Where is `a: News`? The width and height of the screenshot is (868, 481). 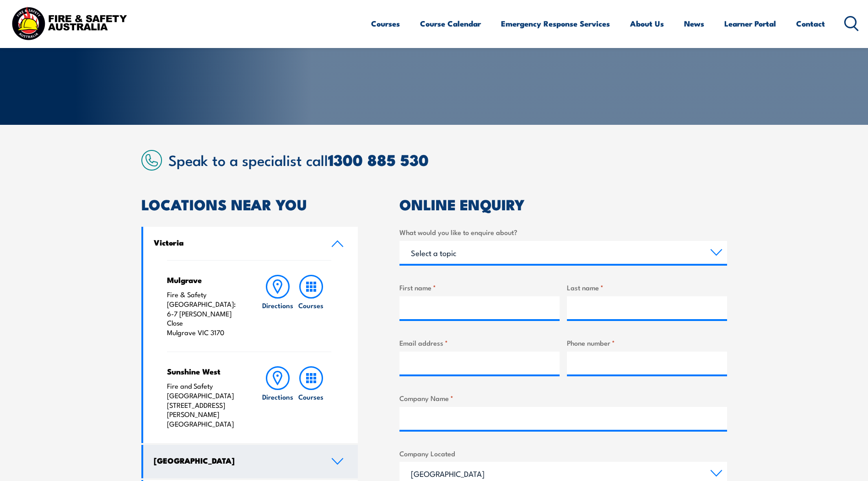 a: News is located at coordinates (694, 23).